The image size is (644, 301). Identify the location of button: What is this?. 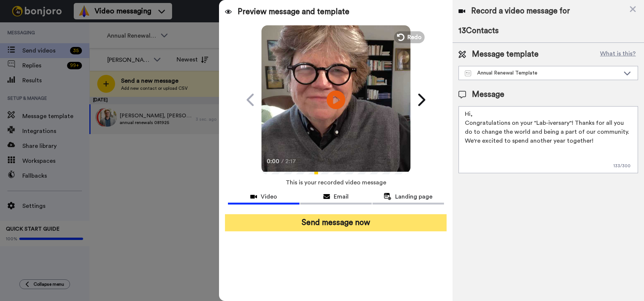
(618, 54).